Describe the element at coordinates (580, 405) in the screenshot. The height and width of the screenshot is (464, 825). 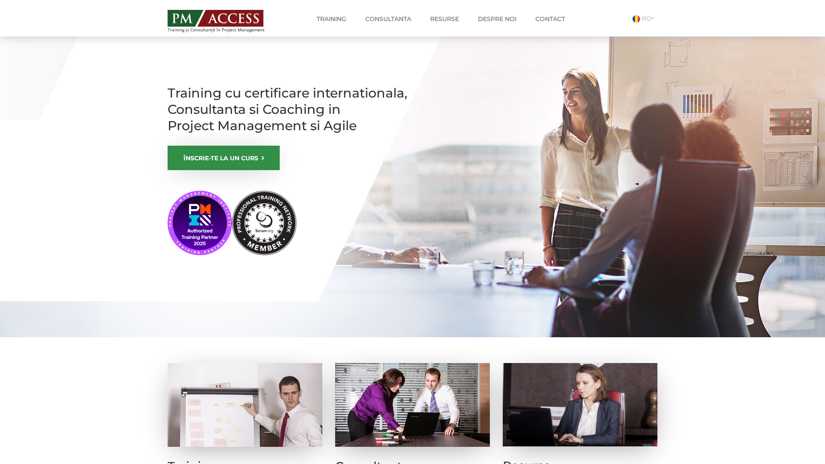
I see `img: Resurse` at that location.